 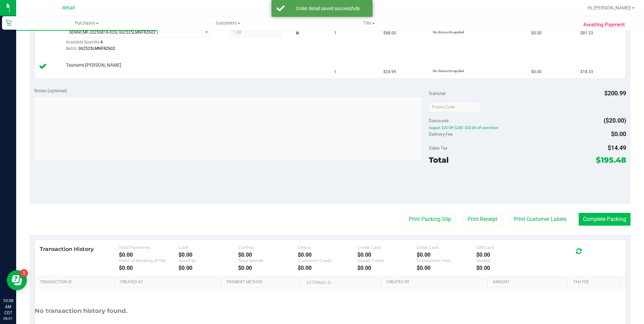 What do you see at coordinates (208, 247) in the screenshot?
I see `div: Cash` at bounding box center [208, 247].